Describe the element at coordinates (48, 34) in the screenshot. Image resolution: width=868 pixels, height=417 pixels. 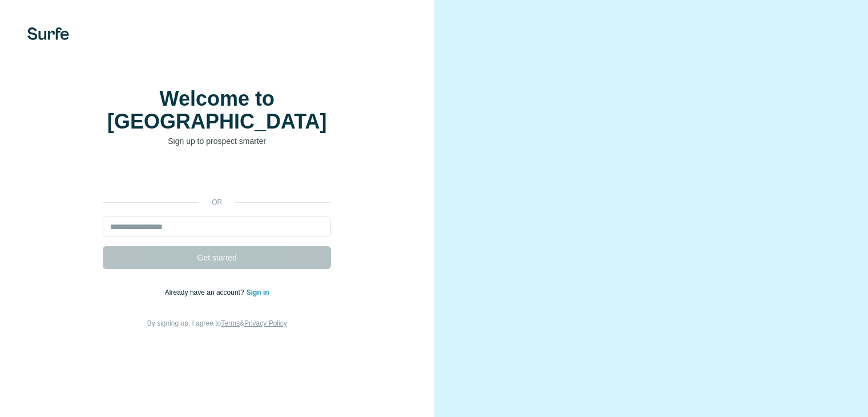
I see `img: Surfe's logo` at that location.